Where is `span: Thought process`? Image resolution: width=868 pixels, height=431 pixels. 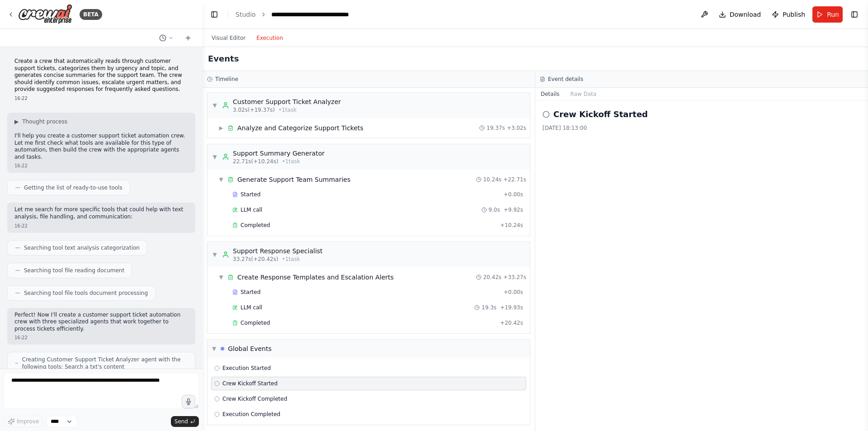 span: Thought process is located at coordinates (45, 122).